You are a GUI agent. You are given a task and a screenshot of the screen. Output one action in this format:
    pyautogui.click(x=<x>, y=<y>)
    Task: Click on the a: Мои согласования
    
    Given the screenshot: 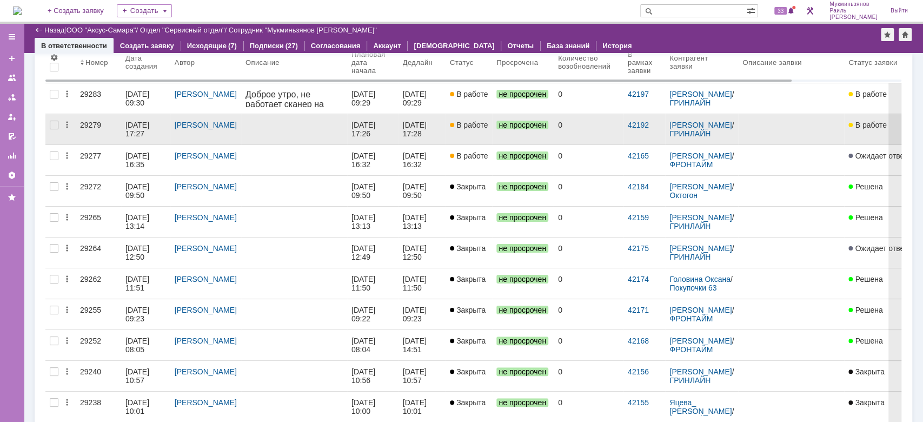 What is the action you would take?
    pyautogui.click(x=12, y=136)
    